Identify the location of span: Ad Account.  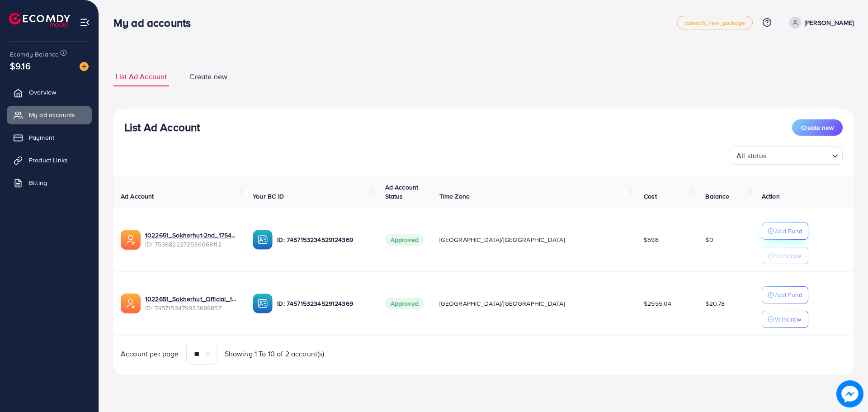
(138, 196).